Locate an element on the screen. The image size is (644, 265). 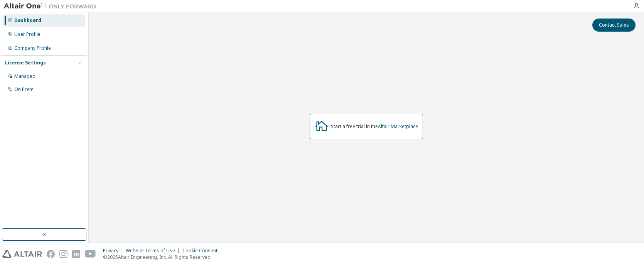
img: youtube.svg is located at coordinates (90, 254).